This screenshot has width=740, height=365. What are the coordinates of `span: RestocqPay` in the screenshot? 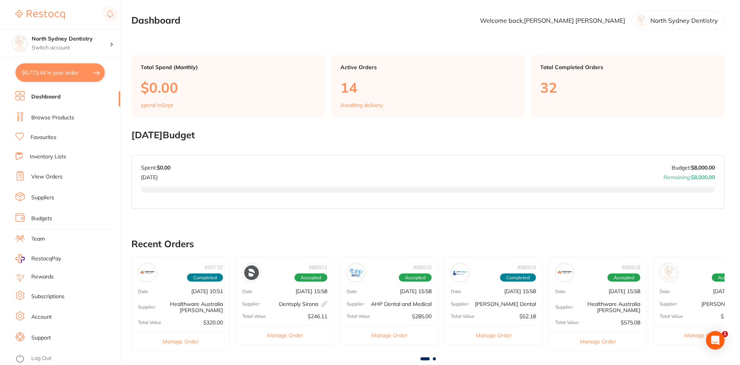 It's located at (46, 259).